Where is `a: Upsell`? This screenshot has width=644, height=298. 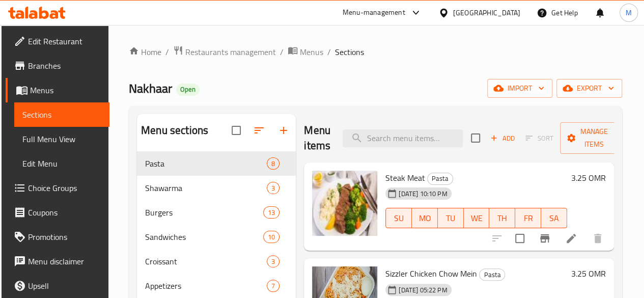 a: Upsell is located at coordinates (57, 286).